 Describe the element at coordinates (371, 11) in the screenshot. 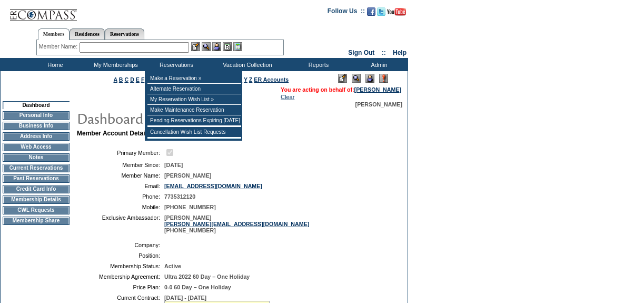

I see `img: Become our fan on Facebook` at that location.